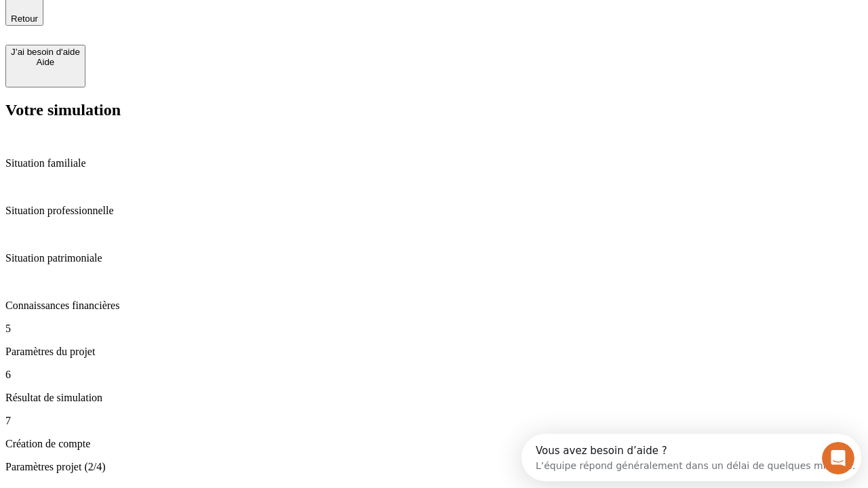 This screenshot has width=868, height=488. I want to click on p: 5, so click(434, 329).